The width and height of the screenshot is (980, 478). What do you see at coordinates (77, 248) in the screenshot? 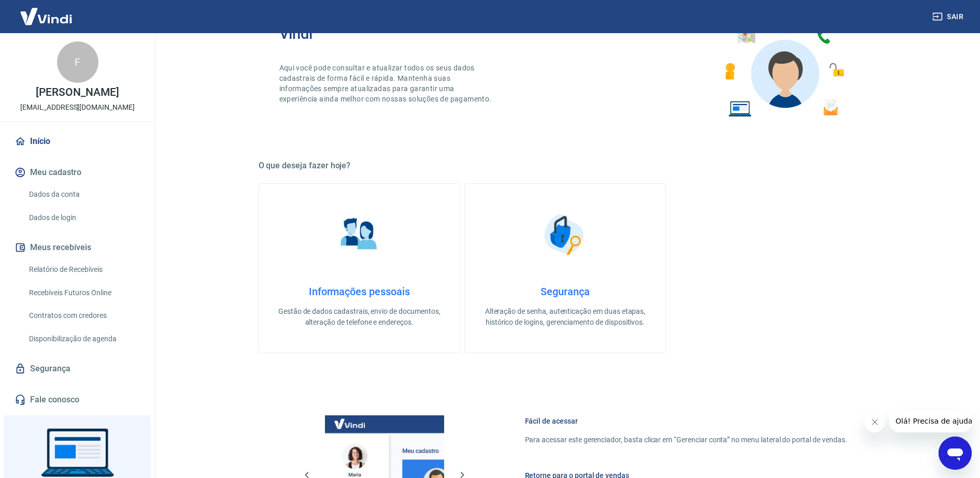
I see `button: Meus recebíveis` at bounding box center [77, 248].